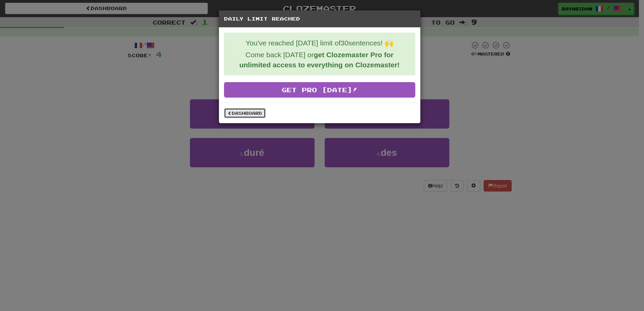 This screenshot has width=644, height=311. What do you see at coordinates (320, 60) in the screenshot?
I see `strong: get Clozemaster Pro for unlimited access to everything on Clozemaster!` at bounding box center [320, 60].